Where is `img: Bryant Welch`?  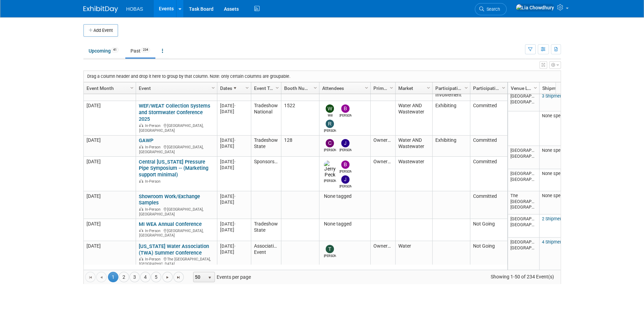 img: Bryant Welch is located at coordinates (346, 109).